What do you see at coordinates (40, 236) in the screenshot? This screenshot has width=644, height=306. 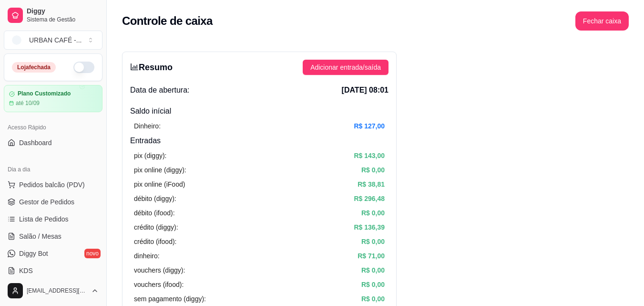 I see `span: Salão / Mesas` at bounding box center [40, 236].